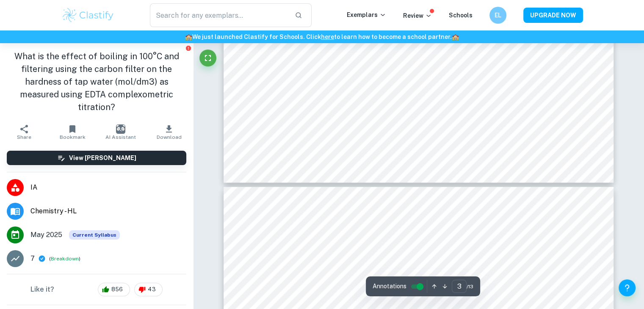 This screenshot has width=644, height=309. I want to click on span: 856, so click(117, 290).